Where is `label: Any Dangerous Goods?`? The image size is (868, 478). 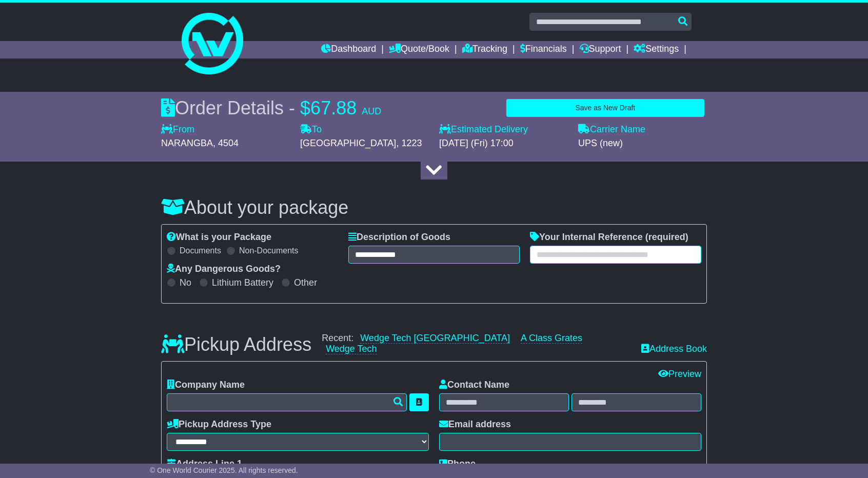
label: Any Dangerous Goods? is located at coordinates (223, 269).